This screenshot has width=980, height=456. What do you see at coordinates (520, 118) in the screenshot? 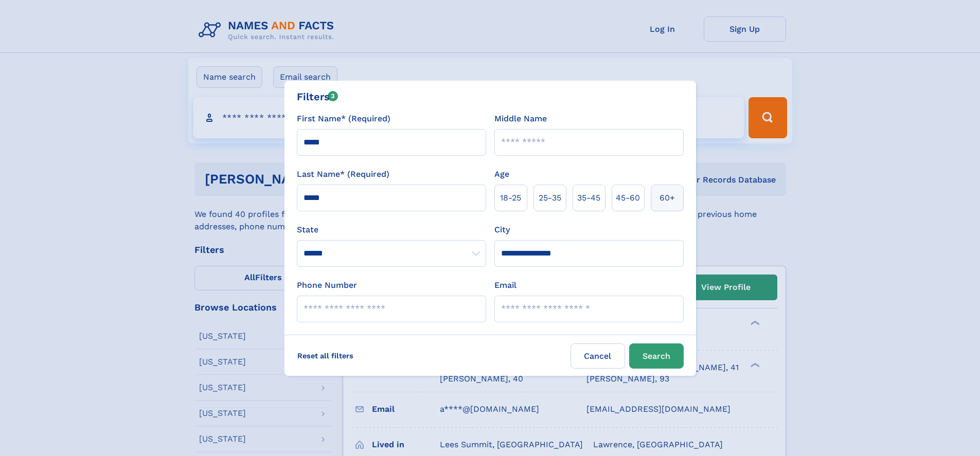
I see `label: Middle Name` at bounding box center [520, 118].